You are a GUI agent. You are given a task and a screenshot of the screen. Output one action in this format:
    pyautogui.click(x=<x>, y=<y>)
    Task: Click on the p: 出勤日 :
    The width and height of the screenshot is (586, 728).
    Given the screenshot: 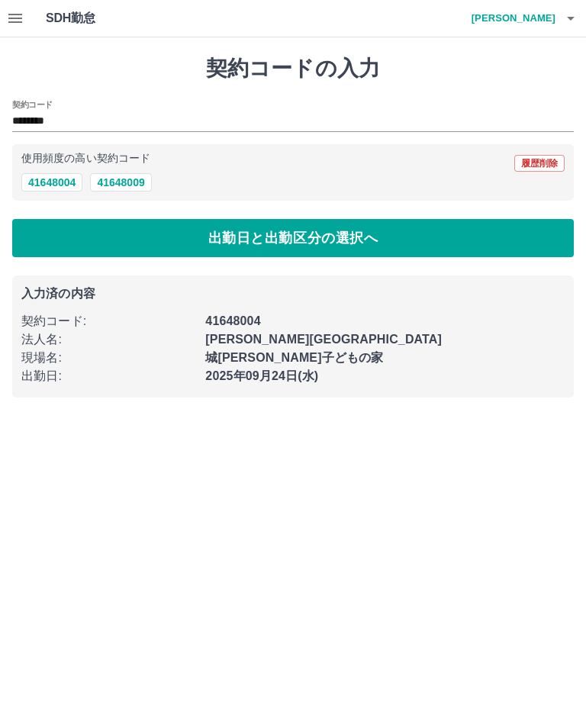 What is the action you would take?
    pyautogui.click(x=109, y=377)
    